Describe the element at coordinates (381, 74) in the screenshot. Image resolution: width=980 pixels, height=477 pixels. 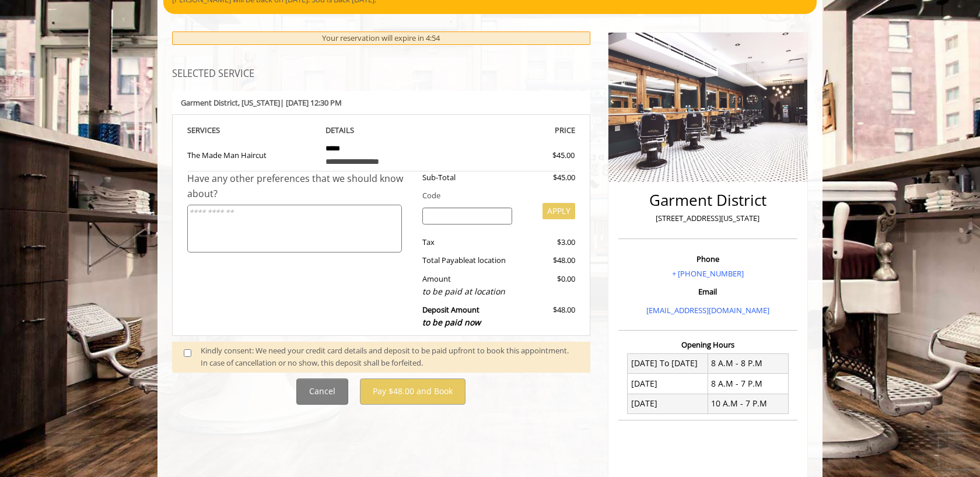
I see `h3: SELECTED SERVICE` at that location.